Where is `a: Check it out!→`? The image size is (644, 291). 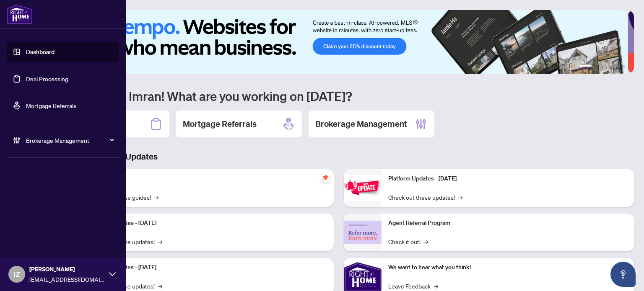 a: Check it out!→ is located at coordinates (408, 242).